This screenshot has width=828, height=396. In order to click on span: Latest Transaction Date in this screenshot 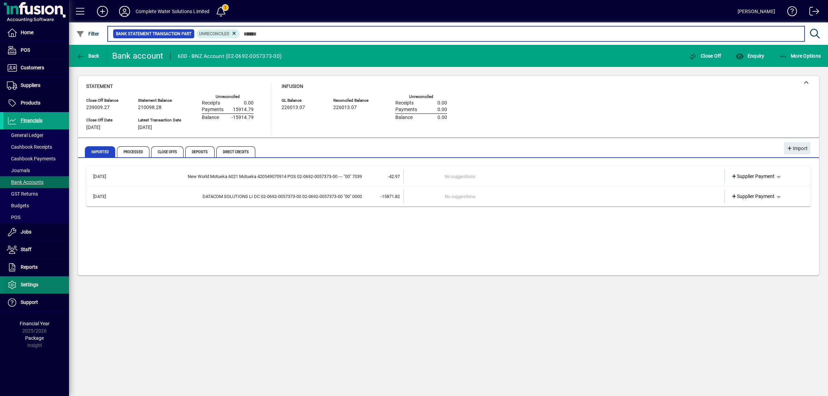, I will do `click(159, 120)`.